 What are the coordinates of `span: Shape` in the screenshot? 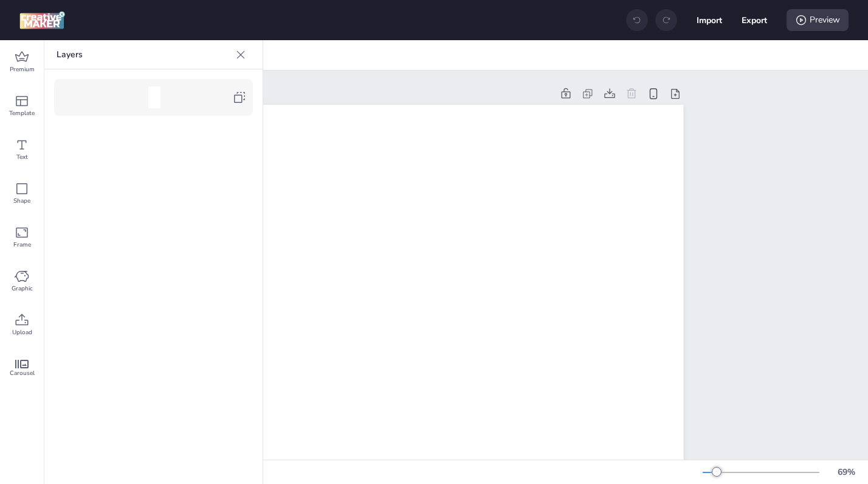 It's located at (22, 201).